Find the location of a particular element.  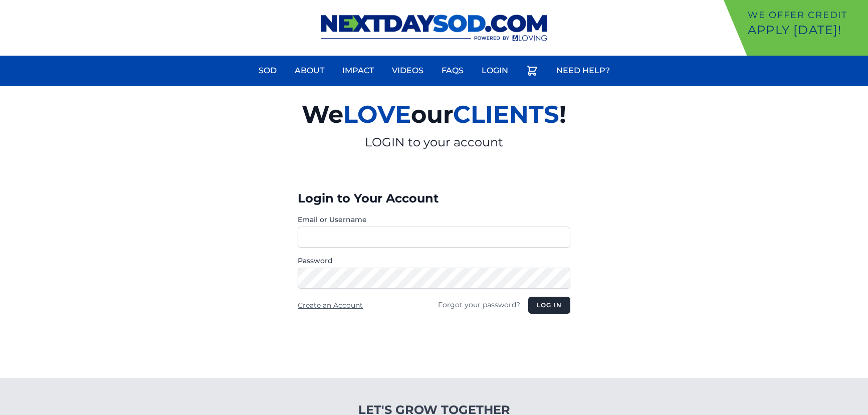

p: LOGIN to your account is located at coordinates (434, 142).